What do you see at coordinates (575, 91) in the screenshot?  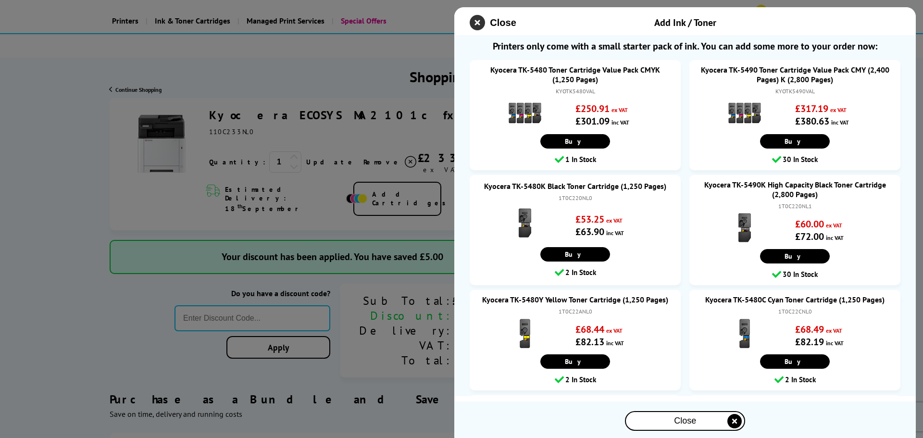 I see `div: KYOTK5480VAL` at bounding box center [575, 91].